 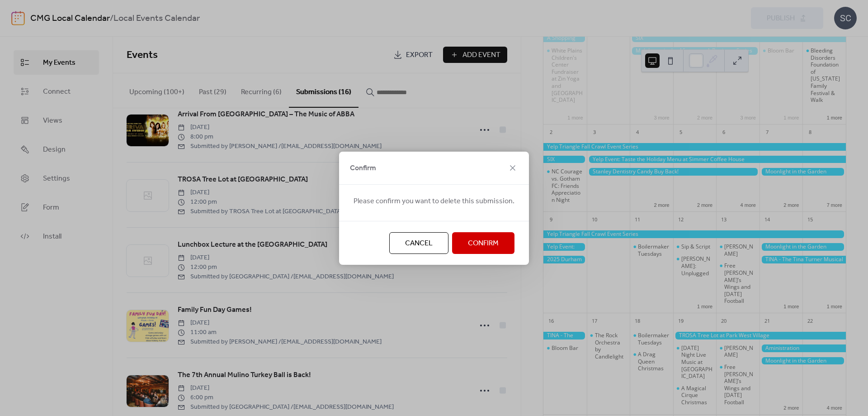 What do you see at coordinates (434, 202) in the screenshot?
I see `span: Please confirm you want to delete this submission.` at bounding box center [434, 202].